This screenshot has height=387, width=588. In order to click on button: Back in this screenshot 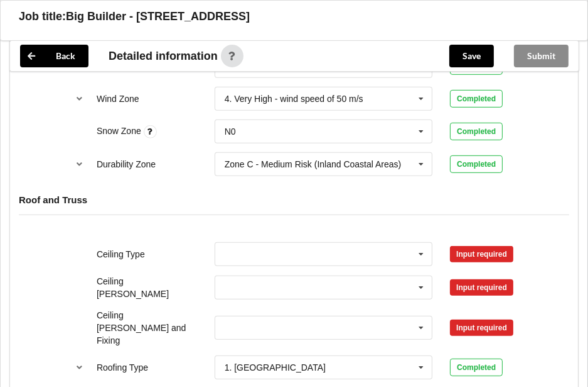, I will do `click(54, 56)`.